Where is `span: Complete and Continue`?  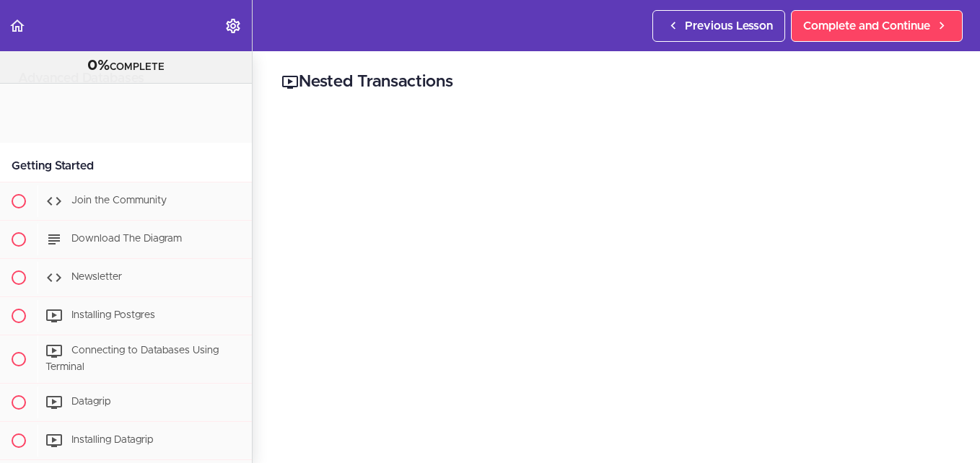
span: Complete and Continue is located at coordinates (867, 26).